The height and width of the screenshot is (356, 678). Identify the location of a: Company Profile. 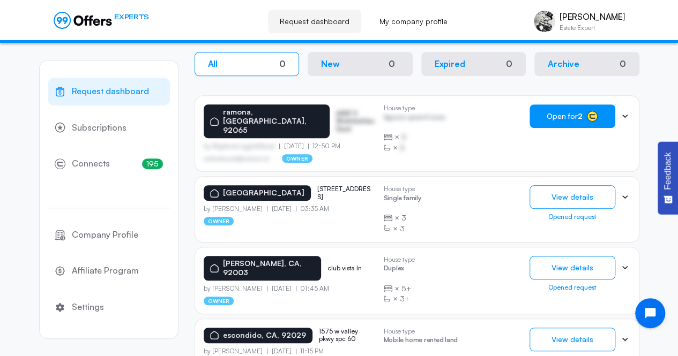
(109, 235).